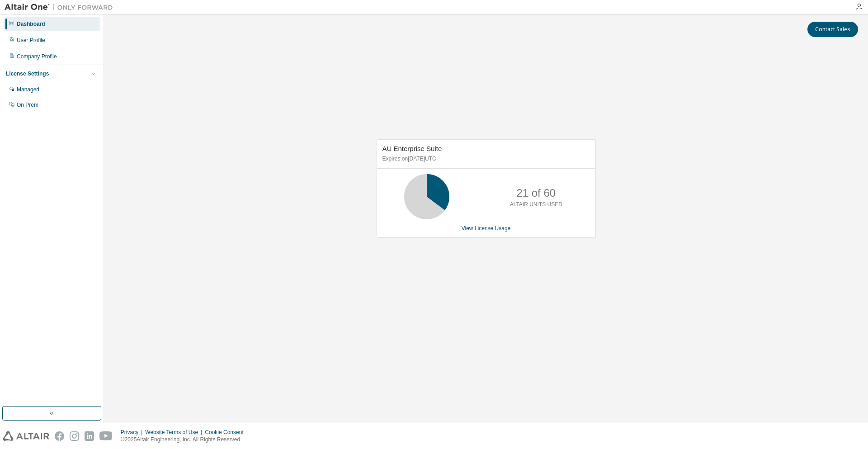  Describe the element at coordinates (26, 436) in the screenshot. I see `img: altair_logo.svg` at that location.